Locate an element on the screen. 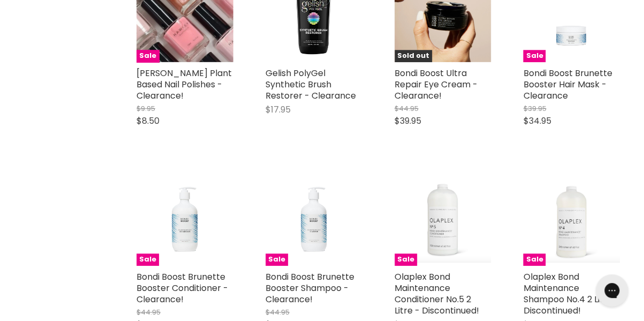 Image resolution: width=644 pixels, height=321 pixels. img: Olaplex Bond Maintenance Shampoo No.4 2 Litre - Discontinued! is located at coordinates (571, 217).